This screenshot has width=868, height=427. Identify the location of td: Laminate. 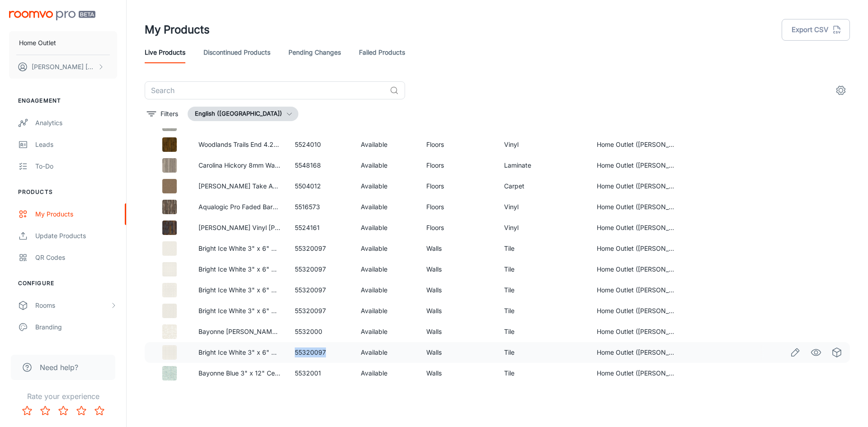
(543, 165).